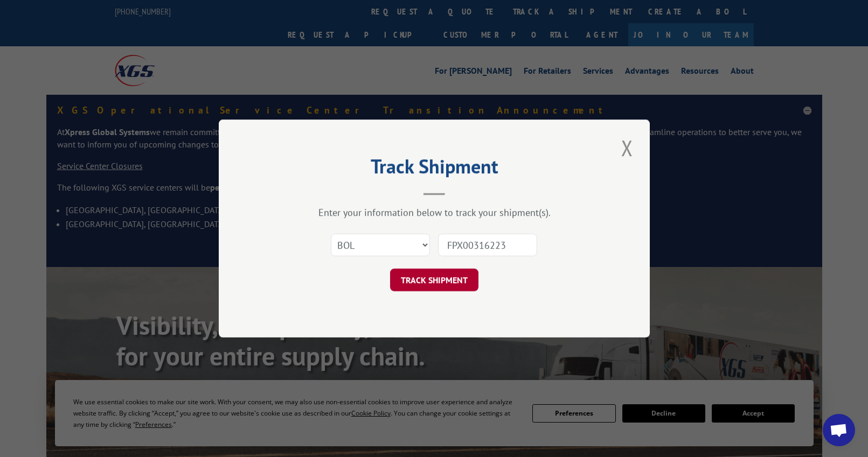 The height and width of the screenshot is (457, 868). I want to click on div: Enter your information below to track your shipment(s)., so click(435, 212).